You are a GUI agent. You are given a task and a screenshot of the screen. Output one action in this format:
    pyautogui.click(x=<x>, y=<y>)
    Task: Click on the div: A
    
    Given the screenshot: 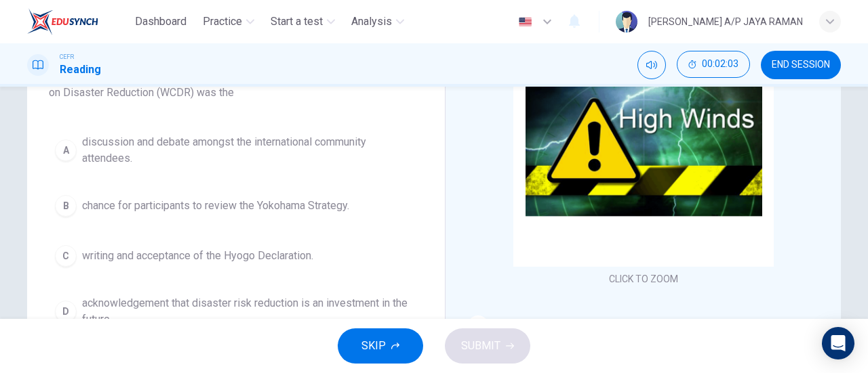 What is the action you would take?
    pyautogui.click(x=66, y=151)
    